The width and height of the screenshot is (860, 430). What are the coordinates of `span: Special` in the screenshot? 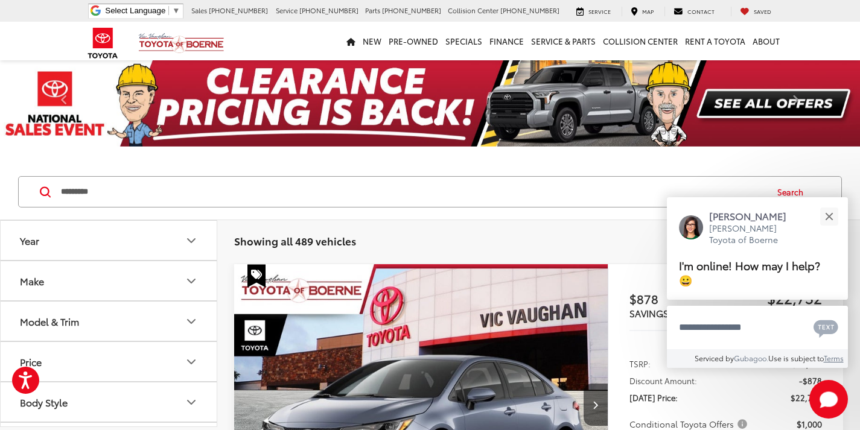 It's located at (256, 276).